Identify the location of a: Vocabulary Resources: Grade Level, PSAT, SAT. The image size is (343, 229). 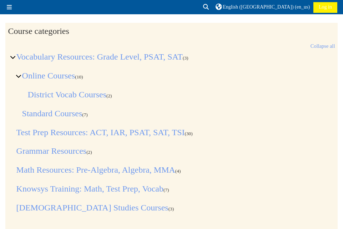
(100, 57).